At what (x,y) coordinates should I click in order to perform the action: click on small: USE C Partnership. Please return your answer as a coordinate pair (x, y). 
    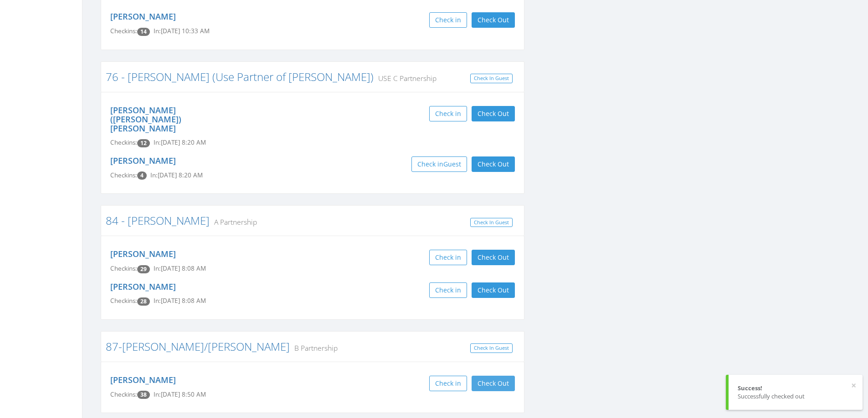
    Looking at the image, I should click on (405, 78).